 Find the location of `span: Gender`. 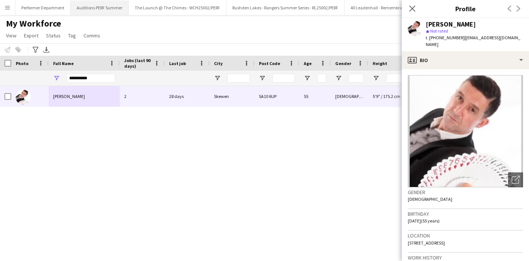

span: Gender is located at coordinates (343, 63).